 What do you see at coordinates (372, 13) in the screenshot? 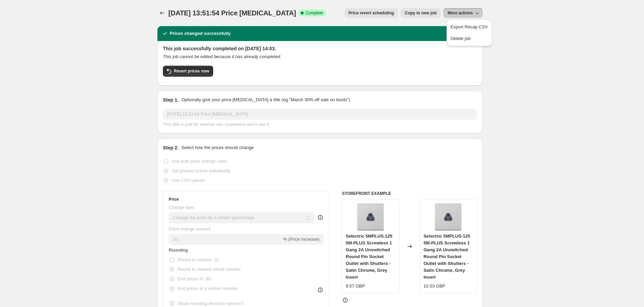
I see `button: Price revert scheduling` at bounding box center [372, 13].